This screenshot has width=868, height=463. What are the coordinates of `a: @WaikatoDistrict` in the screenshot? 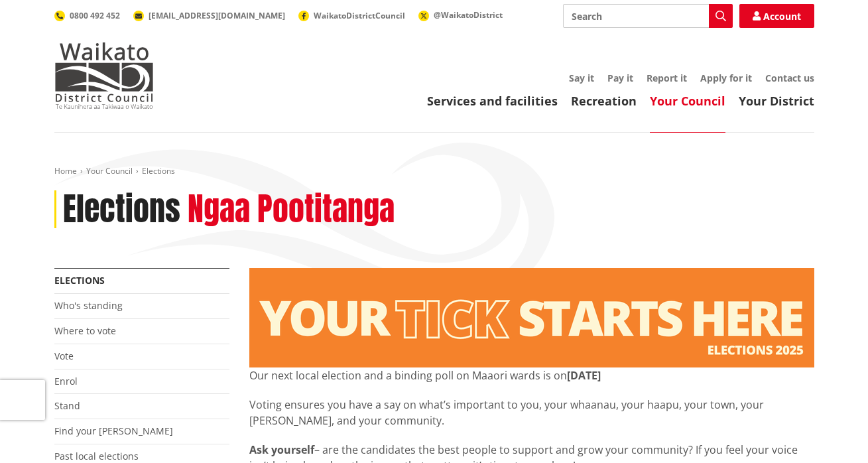 It's located at (460, 14).